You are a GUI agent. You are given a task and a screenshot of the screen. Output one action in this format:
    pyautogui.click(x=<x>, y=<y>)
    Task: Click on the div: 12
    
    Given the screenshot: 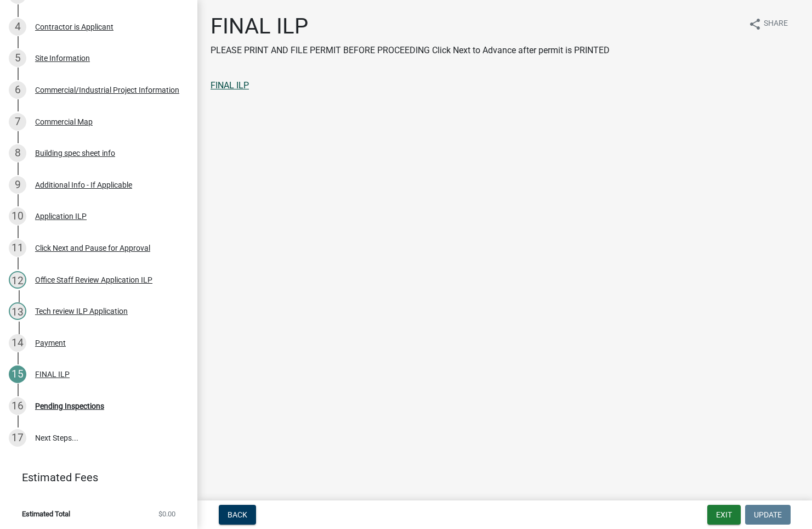 What is the action you would take?
    pyautogui.click(x=17, y=280)
    